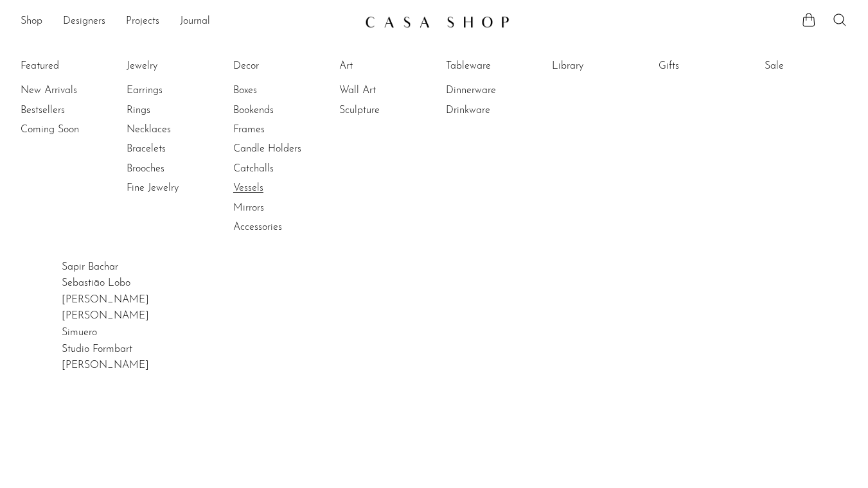  What do you see at coordinates (69, 109) in the screenshot?
I see `ul: Featured` at bounding box center [69, 109].